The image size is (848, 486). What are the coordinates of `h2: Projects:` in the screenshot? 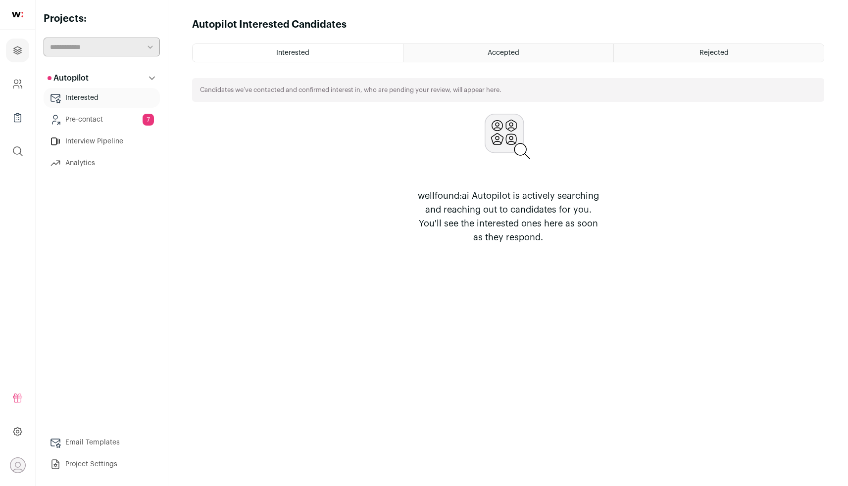 It's located at (101, 19).